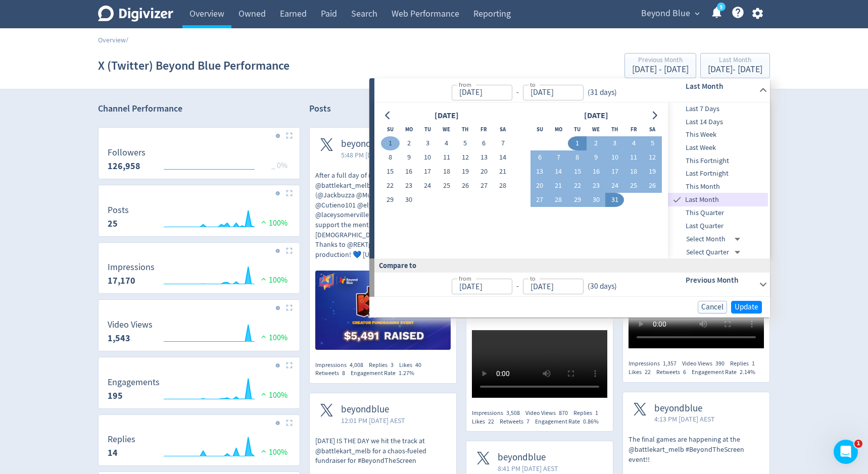 The image size is (868, 474). Describe the element at coordinates (428, 157) in the screenshot. I see `button: 10` at that location.